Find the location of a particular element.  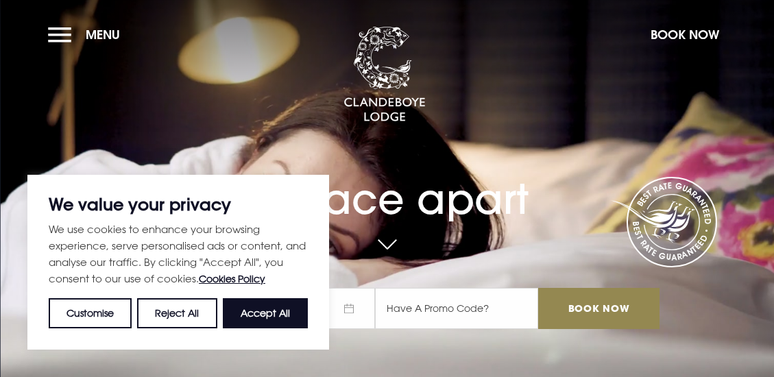

img: Clandeboye Lodge is located at coordinates (385, 75).